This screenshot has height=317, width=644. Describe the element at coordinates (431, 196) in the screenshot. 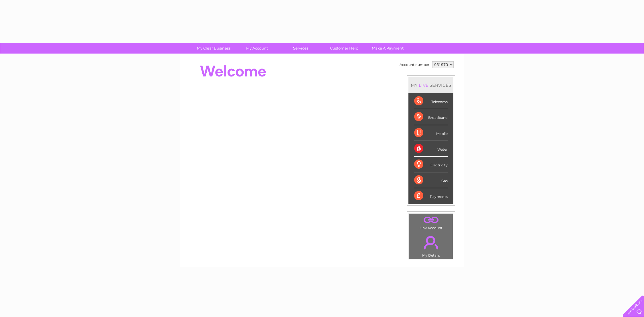

I see `div: Payments` at that location.